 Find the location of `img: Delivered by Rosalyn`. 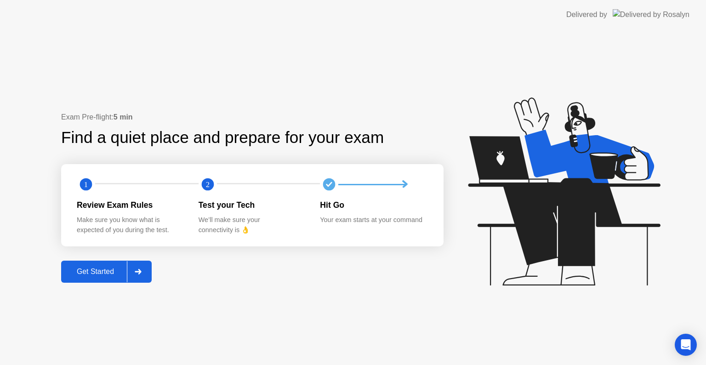

img: Delivered by Rosalyn is located at coordinates (651, 14).